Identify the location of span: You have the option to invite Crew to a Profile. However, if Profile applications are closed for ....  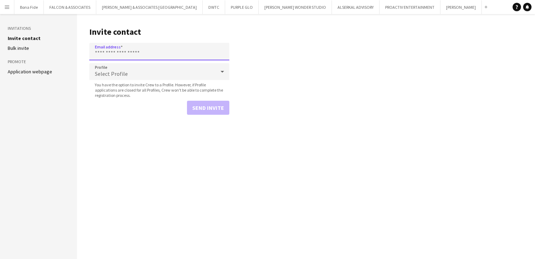
(159, 90).